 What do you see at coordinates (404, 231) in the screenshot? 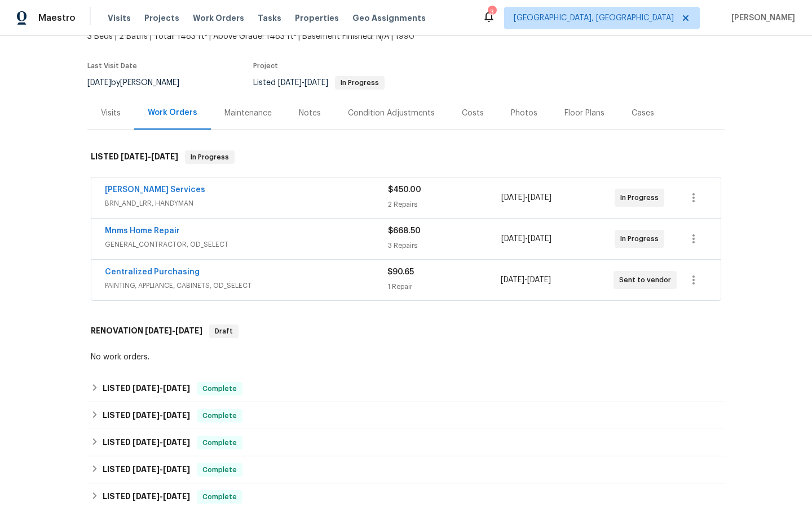
I see `span: $668.50` at bounding box center [404, 231].